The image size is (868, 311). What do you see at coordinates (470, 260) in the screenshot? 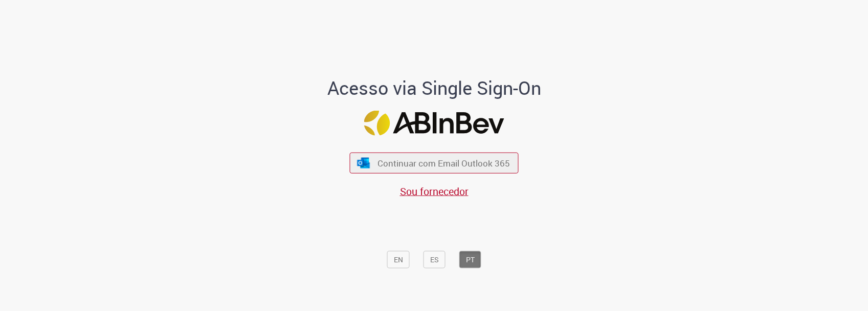
I see `button: PT` at bounding box center [470, 260].